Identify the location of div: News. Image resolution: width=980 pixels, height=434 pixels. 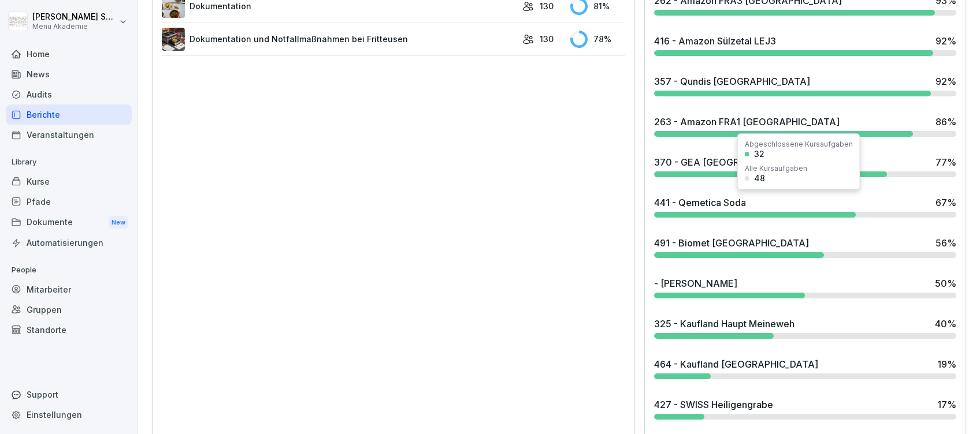
(69, 74).